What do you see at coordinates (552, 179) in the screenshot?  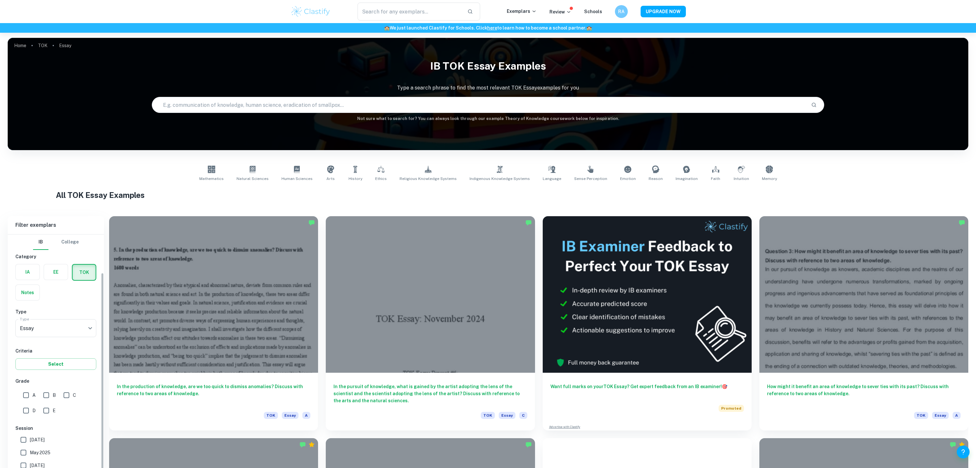 I see `span: Language` at bounding box center [552, 179].